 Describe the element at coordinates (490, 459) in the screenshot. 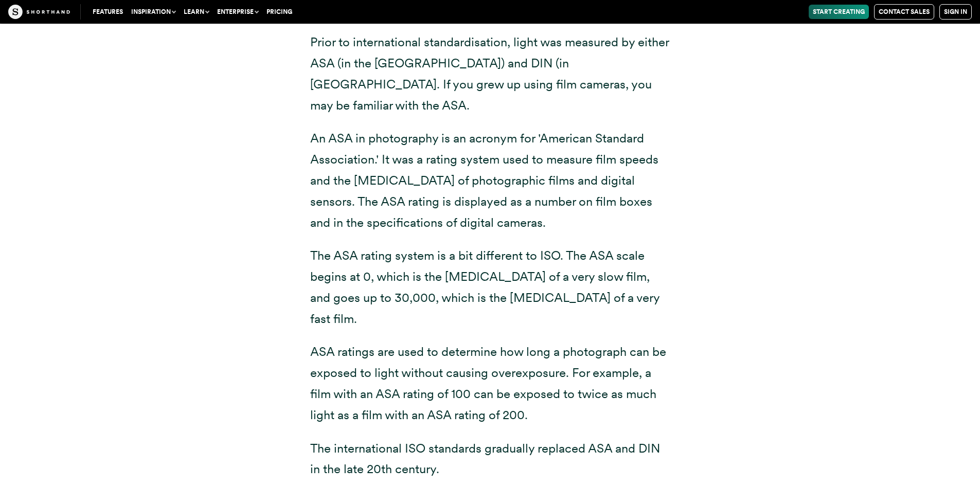

I see `p: The international ISO standards gradually replaced ASA and DIN in the late 20th century.` at that location.